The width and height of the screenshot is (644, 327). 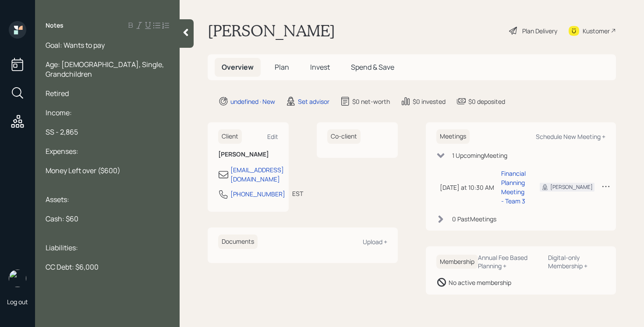 I want to click on h6: Co-client, so click(x=344, y=136).